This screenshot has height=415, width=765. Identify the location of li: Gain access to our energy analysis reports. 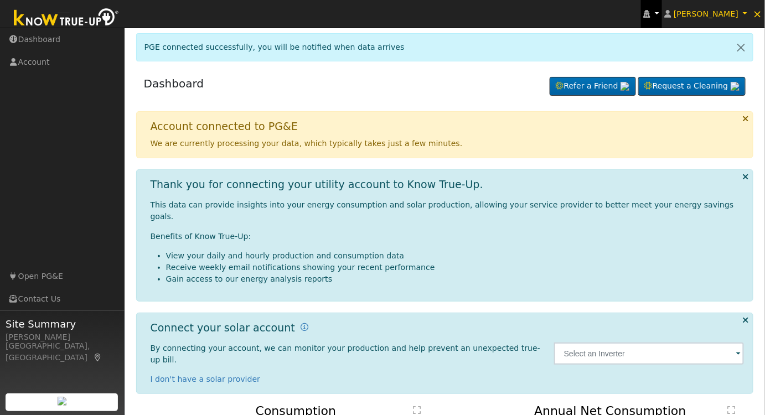
(455, 279).